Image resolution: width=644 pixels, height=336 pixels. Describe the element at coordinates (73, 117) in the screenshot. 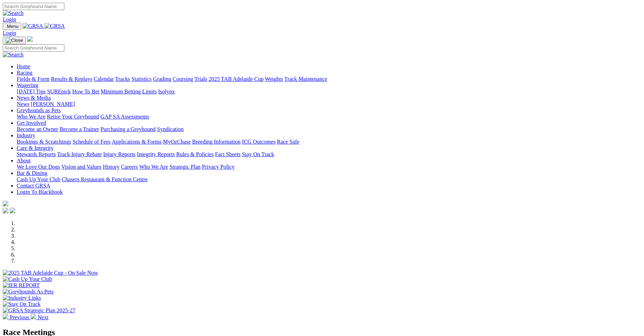

I see `a: Retire Your Greyhound` at that location.